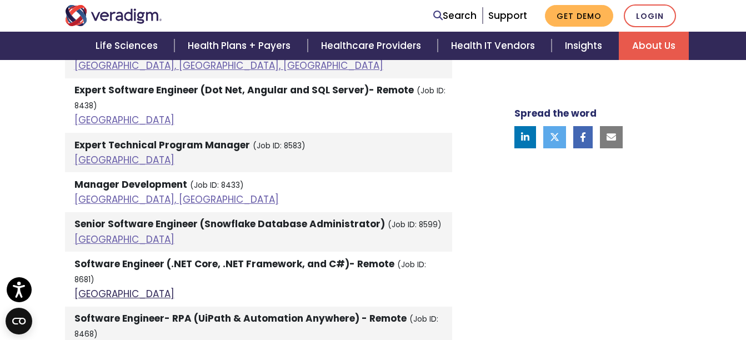  Describe the element at coordinates (240, 46) in the screenshot. I see `a: Health Plans + Payers` at that location.